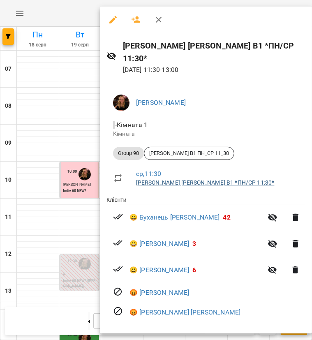 This screenshot has width=312, height=340. Describe the element at coordinates (206, 134) in the screenshot. I see `p: Кімната` at that location.